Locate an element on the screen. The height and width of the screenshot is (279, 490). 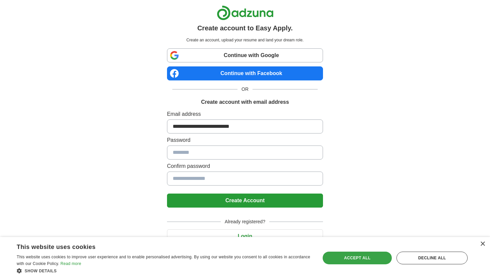
label: Email address is located at coordinates (245, 114).